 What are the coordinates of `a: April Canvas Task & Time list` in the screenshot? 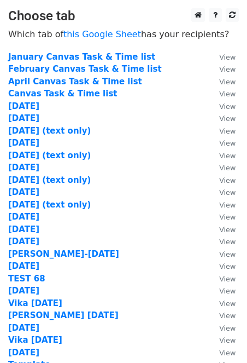 It's located at (75, 82).